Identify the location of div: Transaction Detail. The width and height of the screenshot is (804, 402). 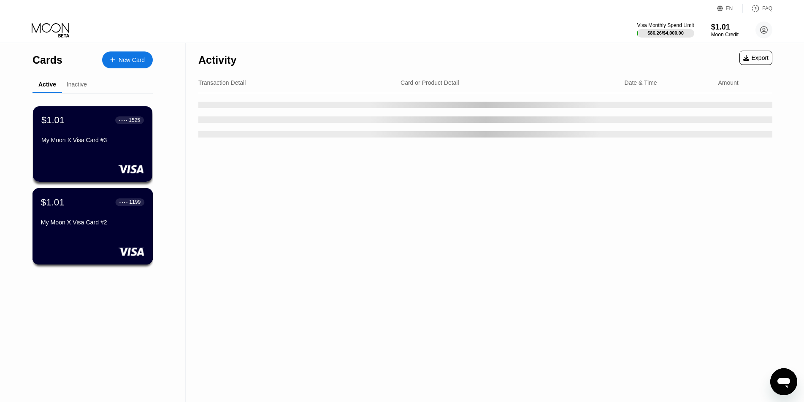
(222, 83).